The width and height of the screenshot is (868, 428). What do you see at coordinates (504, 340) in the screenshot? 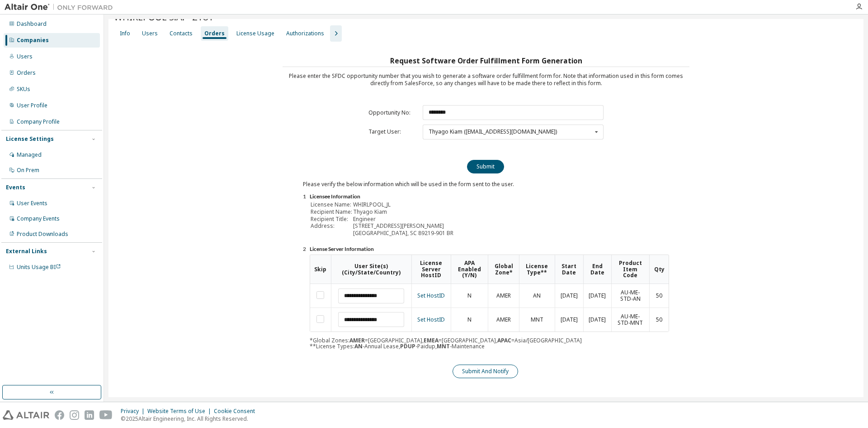
I see `b: APAC` at bounding box center [504, 340].